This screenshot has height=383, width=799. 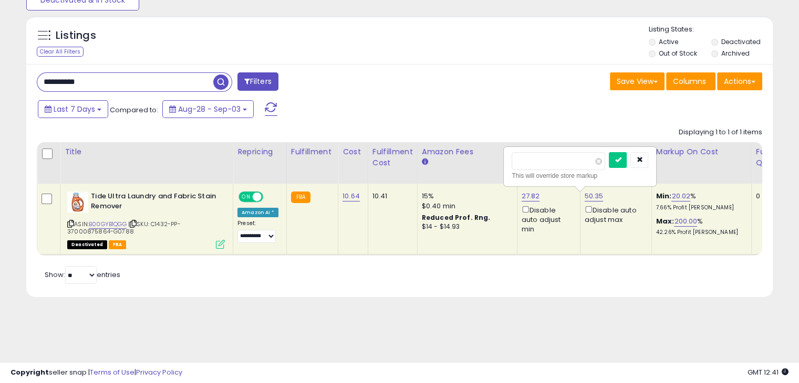 What do you see at coordinates (614, 214) in the screenshot?
I see `div: Disable auto adjust max` at bounding box center [614, 214].